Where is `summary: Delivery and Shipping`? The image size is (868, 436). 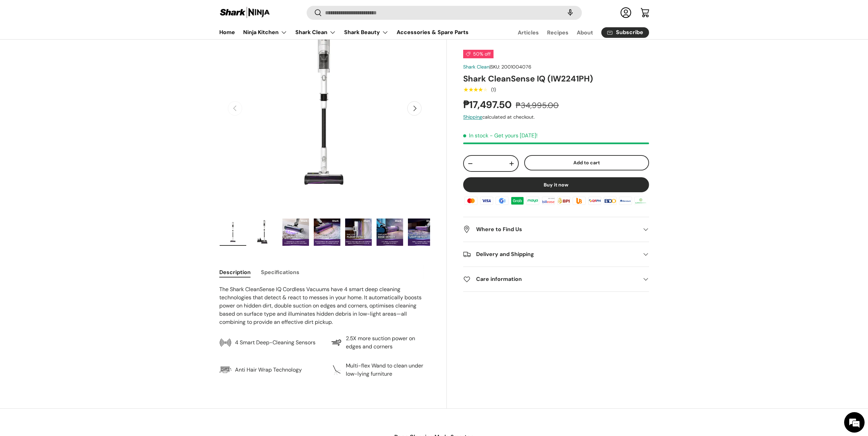 summary: Delivery and Shipping is located at coordinates (556, 254).